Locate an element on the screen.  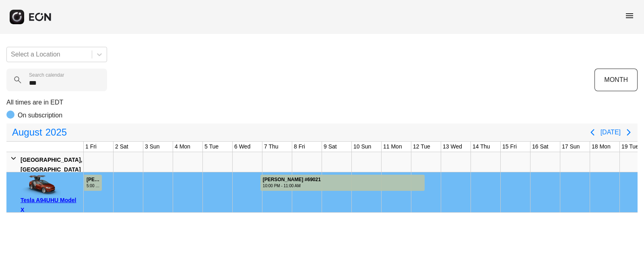
div: 5 Tue is located at coordinates (211, 146).